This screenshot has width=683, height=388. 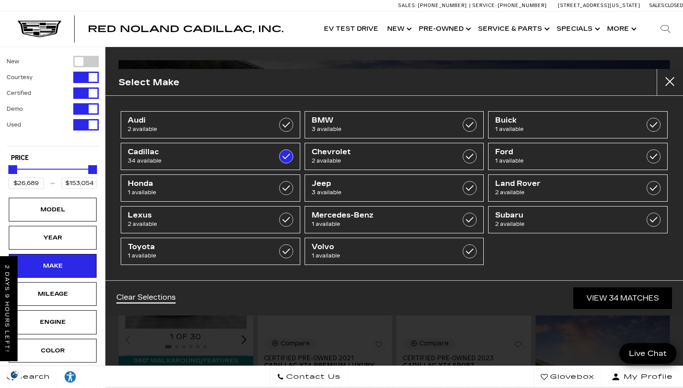 What do you see at coordinates (32, 377) in the screenshot?
I see `span: Search` at bounding box center [32, 377].